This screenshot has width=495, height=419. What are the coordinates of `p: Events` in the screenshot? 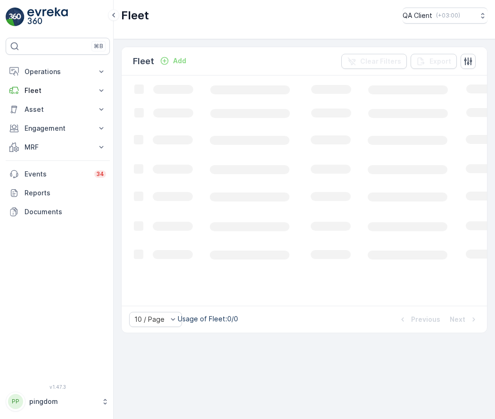 It's located at (57, 174).